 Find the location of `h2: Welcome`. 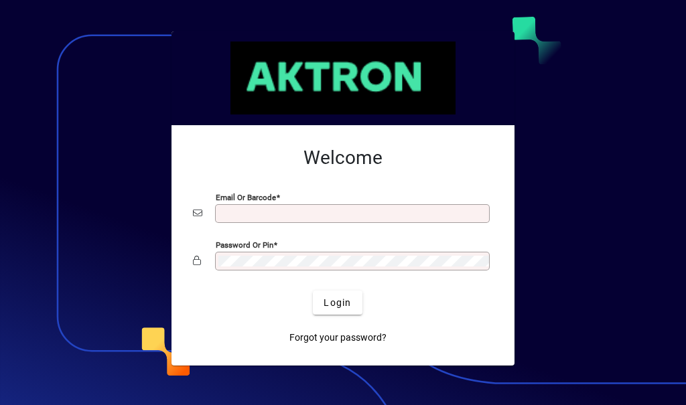

h2: Welcome is located at coordinates (343, 158).